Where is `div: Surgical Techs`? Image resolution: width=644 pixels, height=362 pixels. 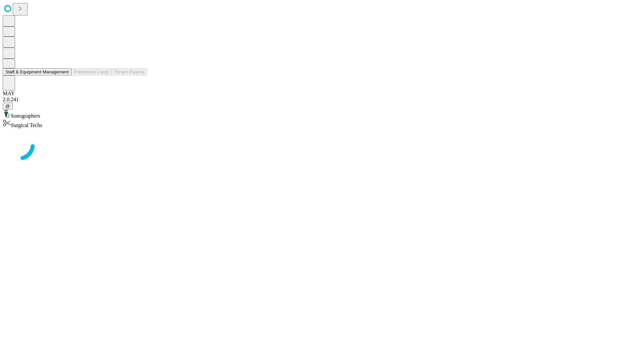
div: Surgical Techs is located at coordinates (322, 124).